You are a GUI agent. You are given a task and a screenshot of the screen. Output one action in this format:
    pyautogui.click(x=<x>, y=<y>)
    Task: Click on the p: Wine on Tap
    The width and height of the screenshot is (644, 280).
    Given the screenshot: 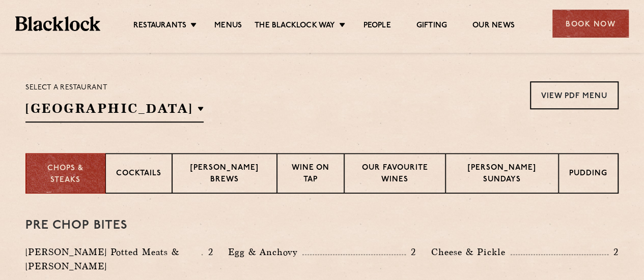 What is the action you would take?
    pyautogui.click(x=310, y=175)
    